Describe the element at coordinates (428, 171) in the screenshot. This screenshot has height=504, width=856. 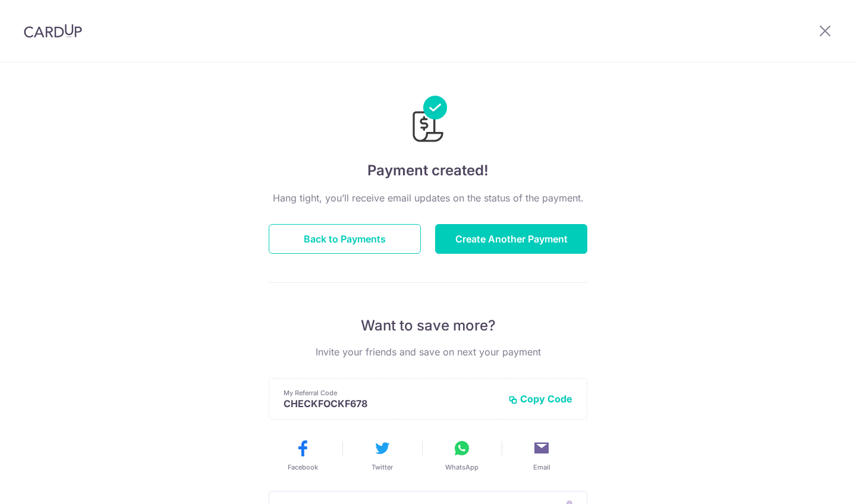
I see `h4: Payment created!` at that location.